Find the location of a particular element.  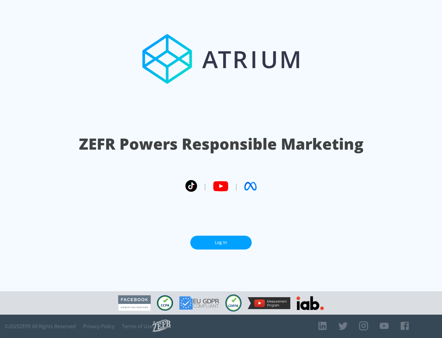

span: © 2025 ZEFR All Rights Reserved is located at coordinates (40, 326).